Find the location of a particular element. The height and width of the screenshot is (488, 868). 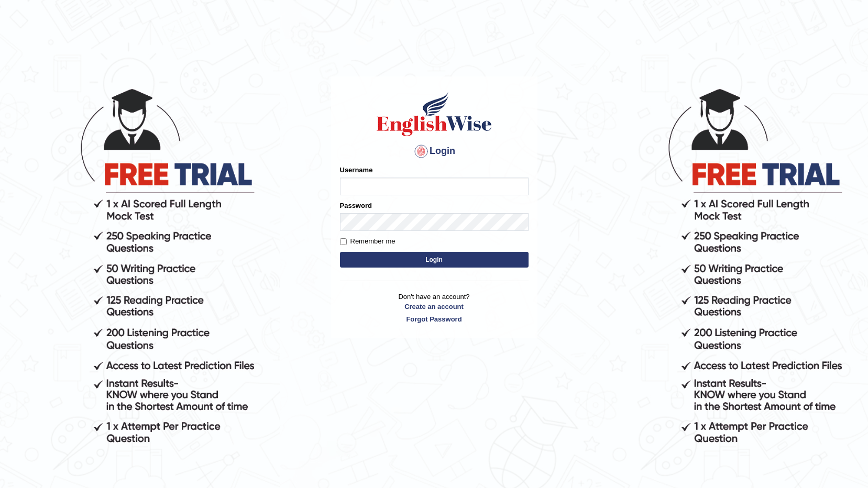

h4: Login is located at coordinates (434, 151).